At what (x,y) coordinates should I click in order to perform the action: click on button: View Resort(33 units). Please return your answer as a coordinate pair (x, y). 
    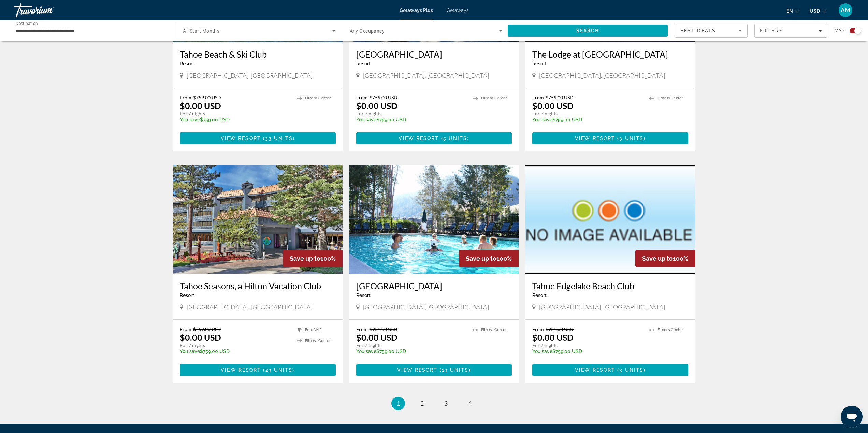
    Looking at the image, I should click on (257, 138).